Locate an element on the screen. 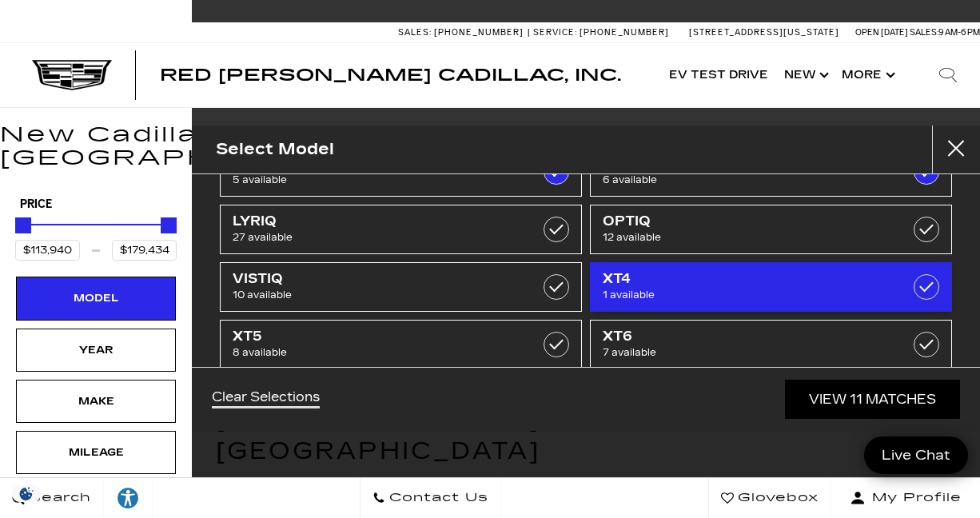  span: 1 available is located at coordinates (746, 295).